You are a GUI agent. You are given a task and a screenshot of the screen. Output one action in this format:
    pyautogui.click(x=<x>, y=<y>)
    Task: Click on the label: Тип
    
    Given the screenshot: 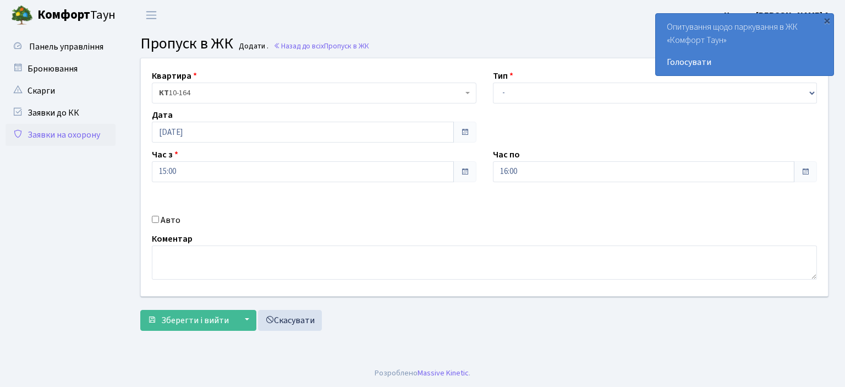 What is the action you would take?
    pyautogui.click(x=503, y=76)
    